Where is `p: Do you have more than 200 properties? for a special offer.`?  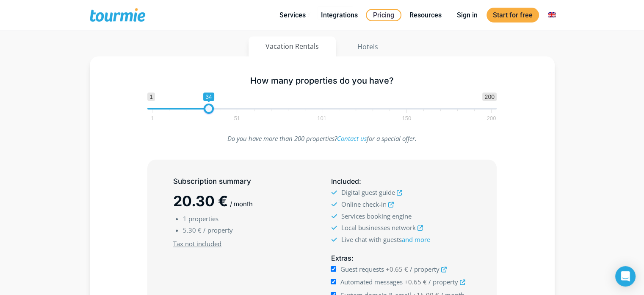 p: Do you have more than 200 properties? for a special offer. is located at coordinates (322, 138).